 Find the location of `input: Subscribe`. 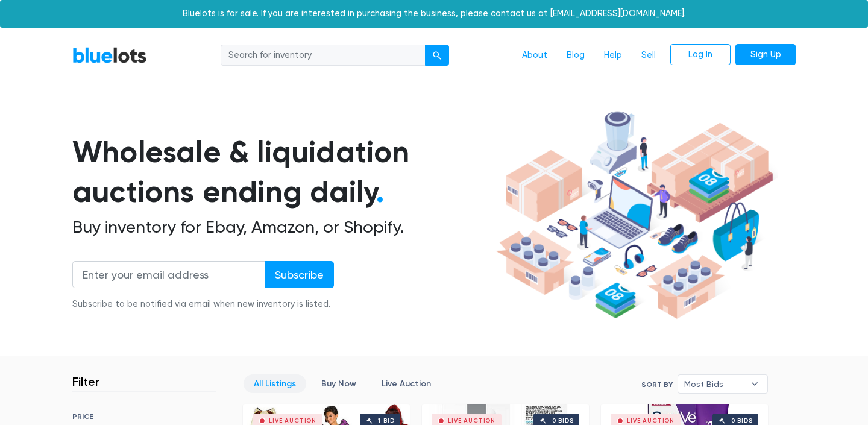

input: Subscribe is located at coordinates (299, 275).